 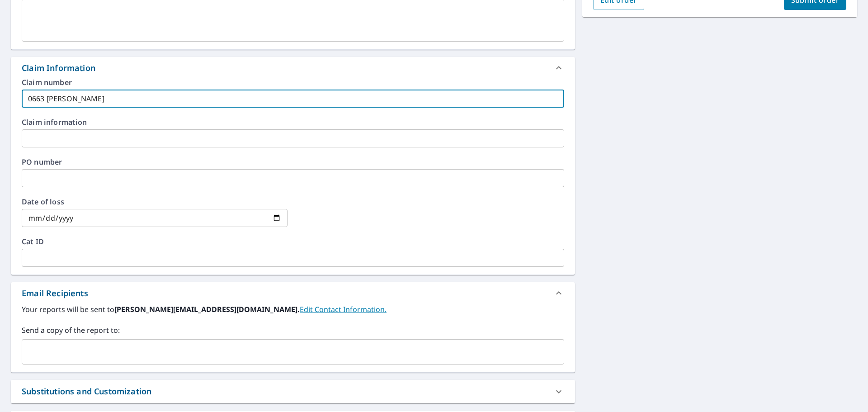 I want to click on label: Send a copy of the report to:, so click(x=293, y=330).